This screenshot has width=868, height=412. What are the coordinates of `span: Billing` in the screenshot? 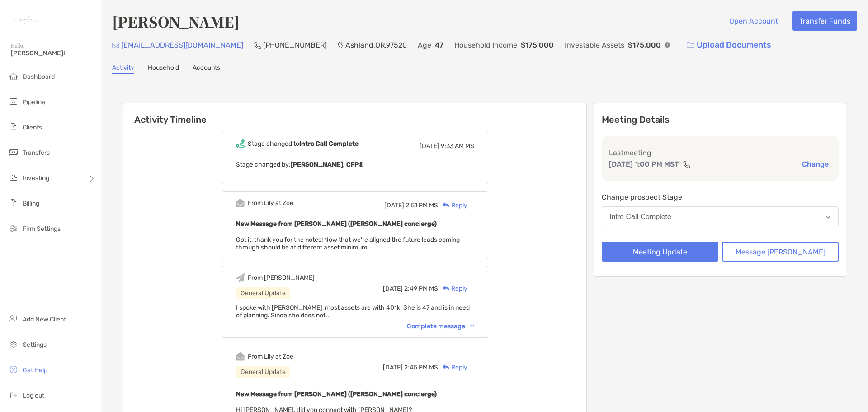 It's located at (31, 203).